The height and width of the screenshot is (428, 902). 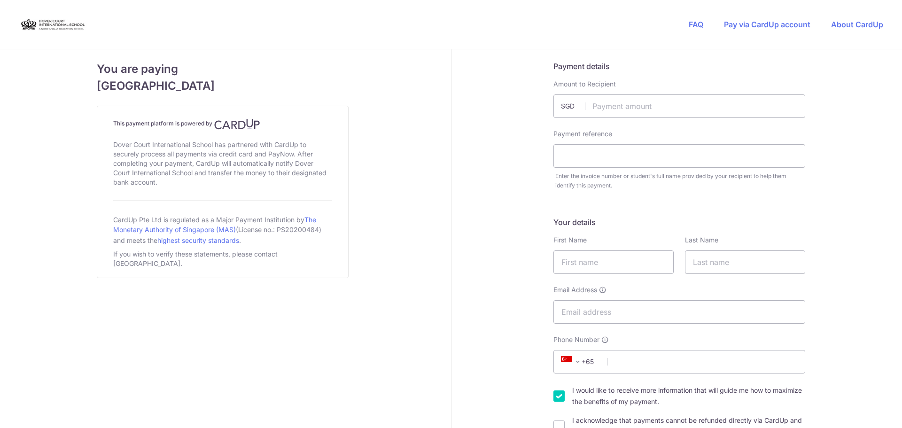 I want to click on label: Last Name, so click(x=702, y=240).